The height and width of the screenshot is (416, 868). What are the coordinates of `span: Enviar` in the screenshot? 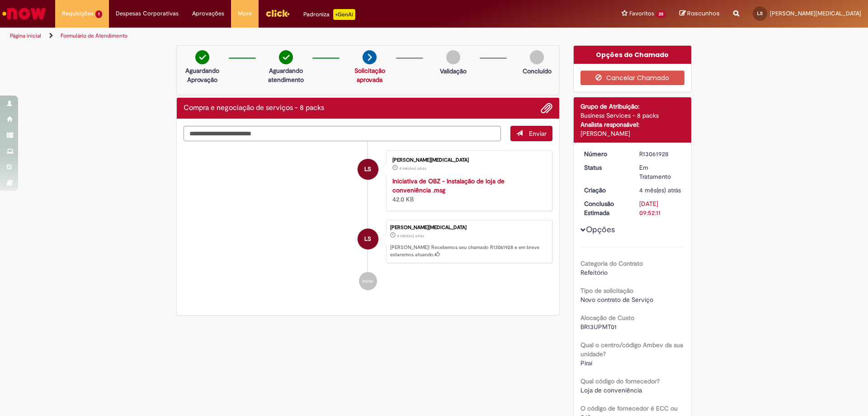 It's located at (537, 133).